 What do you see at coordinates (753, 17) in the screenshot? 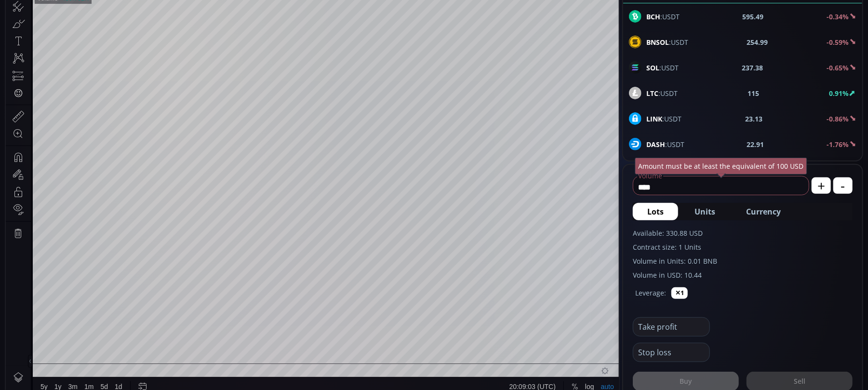
I see `b: 595.49` at bounding box center [753, 17].